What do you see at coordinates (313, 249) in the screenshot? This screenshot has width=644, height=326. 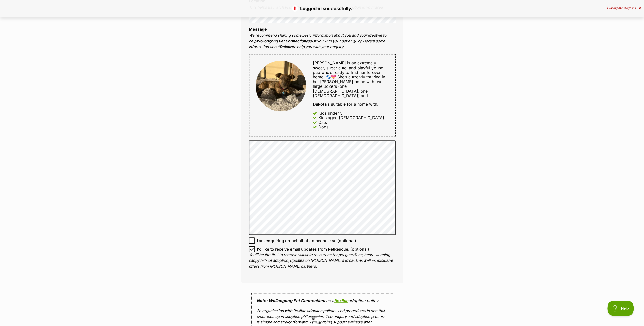 I see `span: I'd like to receive email updates from PetRescue. (optional)` at bounding box center [313, 249].